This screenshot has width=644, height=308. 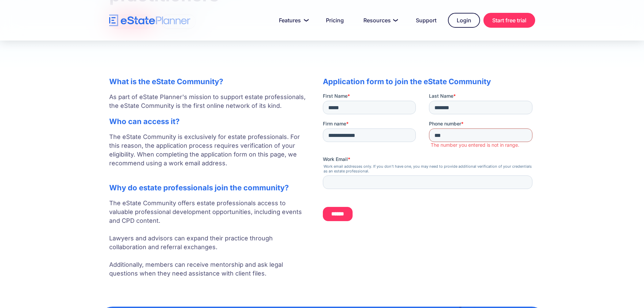 I want to click on a: Pricing, so click(x=334, y=20).